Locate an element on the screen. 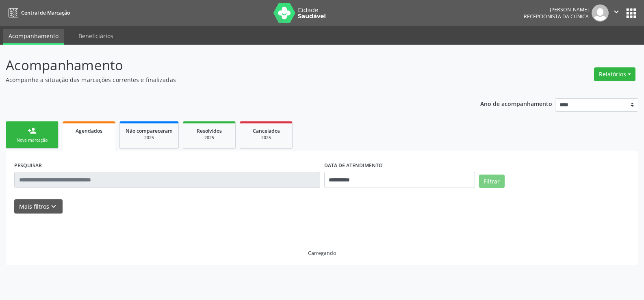  a: Acompanhamento is located at coordinates (33, 37).